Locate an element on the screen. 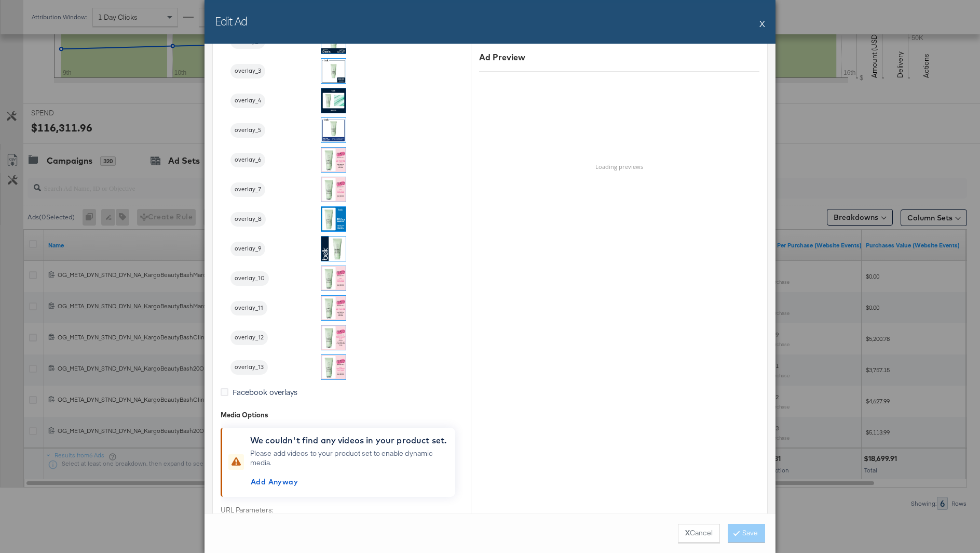 The width and height of the screenshot is (980, 553). div: Media Options is located at coordinates (342, 415).